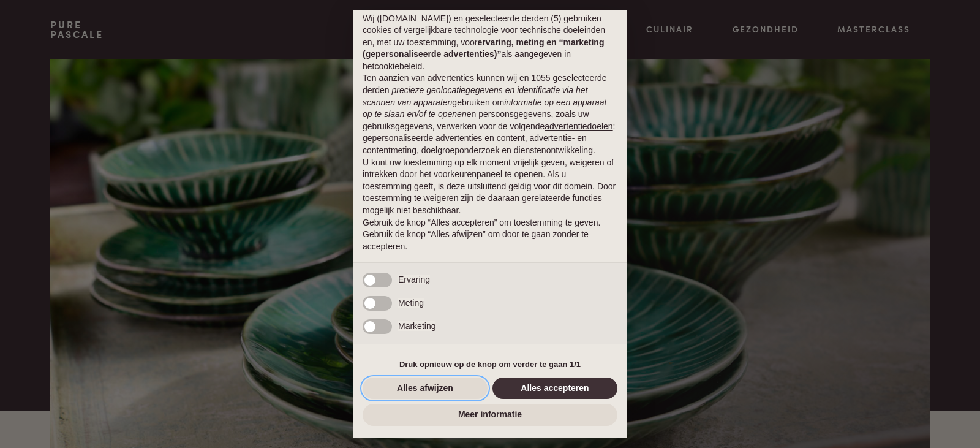 The width and height of the screenshot is (980, 448). What do you see at coordinates (425, 389) in the screenshot?
I see `button: Alles afwijzen` at bounding box center [425, 389].